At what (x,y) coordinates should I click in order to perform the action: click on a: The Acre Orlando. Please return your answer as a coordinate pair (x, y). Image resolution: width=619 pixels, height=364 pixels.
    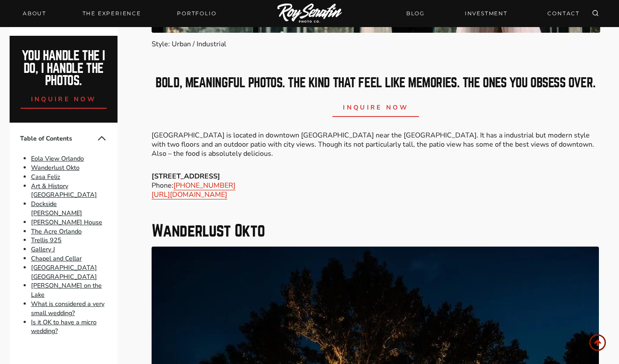
    Looking at the image, I should click on (56, 232).